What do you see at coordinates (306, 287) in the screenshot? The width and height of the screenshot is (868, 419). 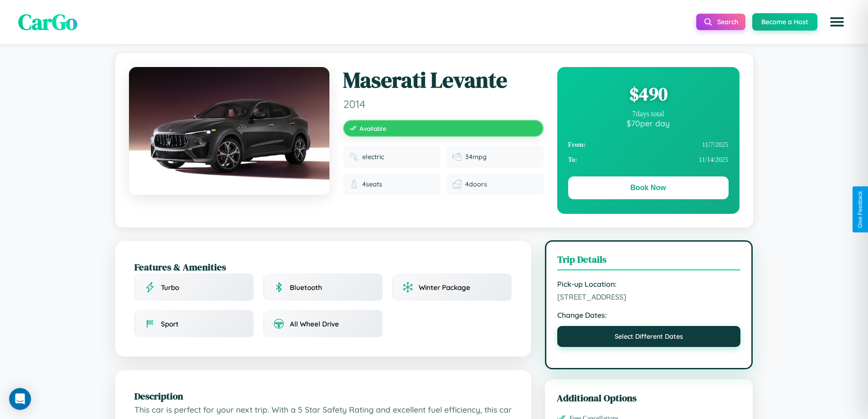 I see `span: Bluetooth` at bounding box center [306, 287].